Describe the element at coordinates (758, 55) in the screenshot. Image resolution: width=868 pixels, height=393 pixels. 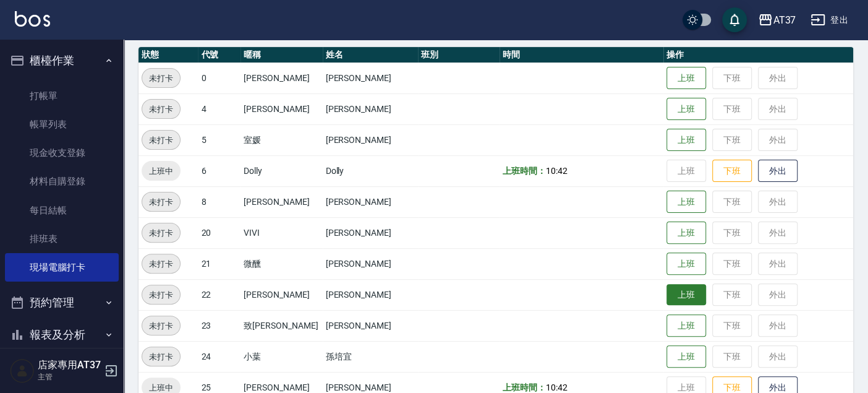
I see `th: 操作` at that location.